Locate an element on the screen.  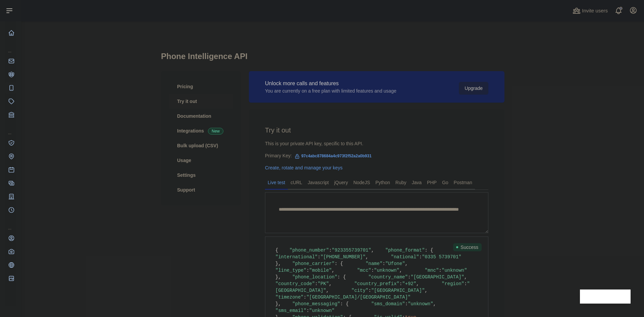
span: Invite users is located at coordinates (594, 11).